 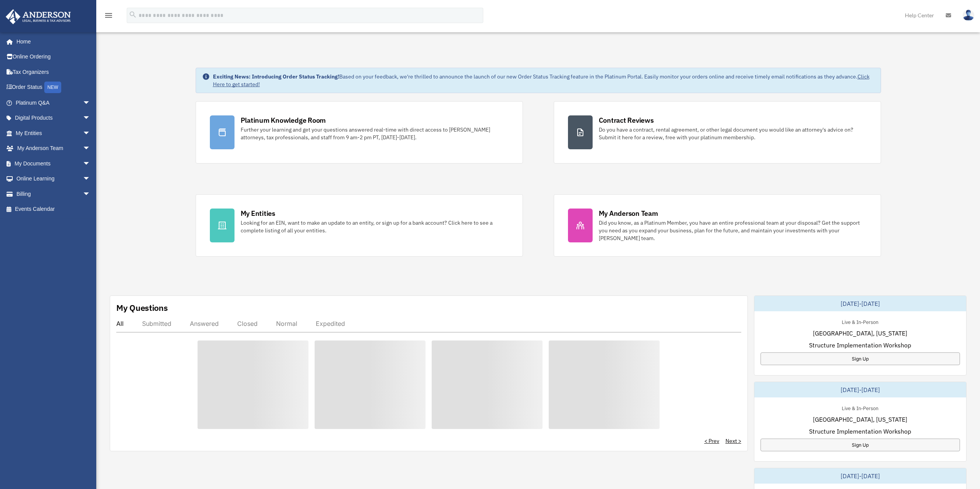 I want to click on div: Did you know, as a Platinum Member, you have an entire professional team at your disposal? Get th..., so click(x=733, y=230).